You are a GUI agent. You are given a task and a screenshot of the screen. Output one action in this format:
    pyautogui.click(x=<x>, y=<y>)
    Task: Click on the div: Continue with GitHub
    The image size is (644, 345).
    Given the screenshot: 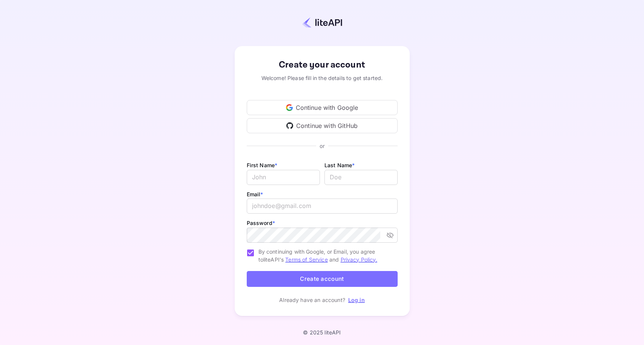 What is the action you would take?
    pyautogui.click(x=322, y=126)
    